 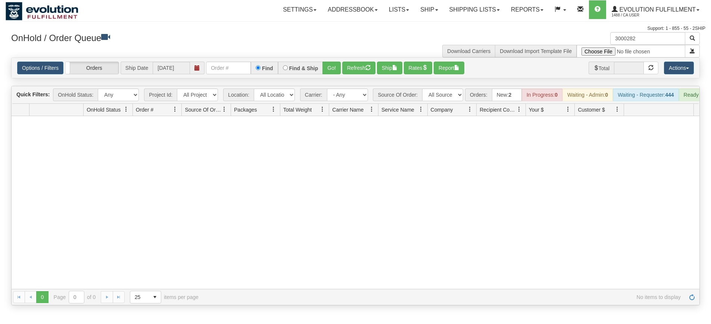 I want to click on span: Recipient Country, so click(x=498, y=110).